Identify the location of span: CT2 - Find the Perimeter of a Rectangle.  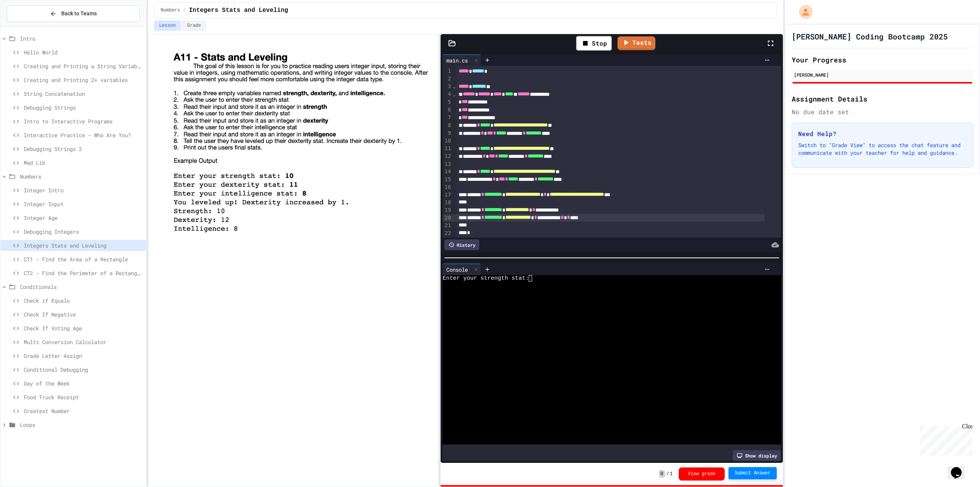
(83, 273).